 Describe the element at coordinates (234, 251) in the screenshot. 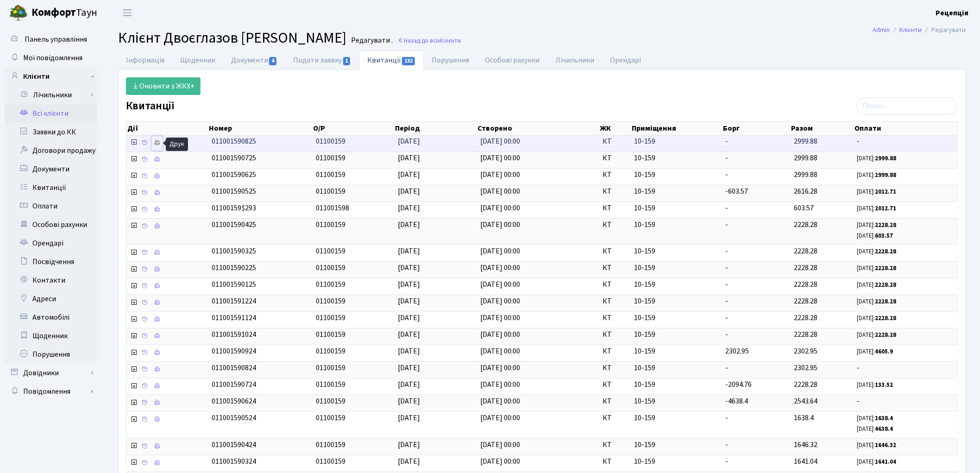

I see `span: 011001590325` at that location.